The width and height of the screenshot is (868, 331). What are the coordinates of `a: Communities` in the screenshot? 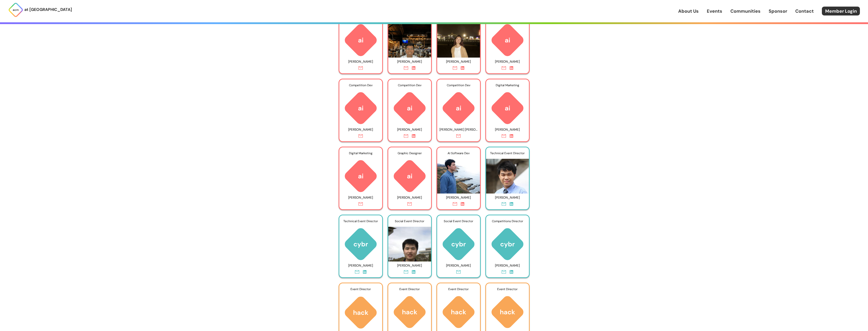 It's located at (745, 11).